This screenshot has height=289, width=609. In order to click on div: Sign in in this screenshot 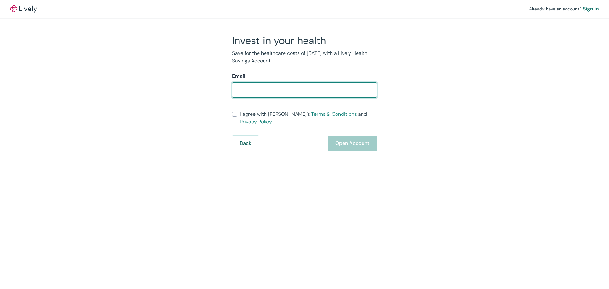, I will do `click(590, 9)`.